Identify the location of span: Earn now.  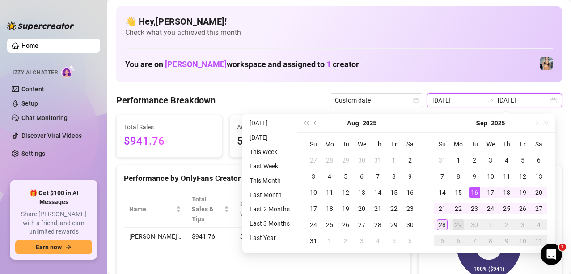
(49, 247).